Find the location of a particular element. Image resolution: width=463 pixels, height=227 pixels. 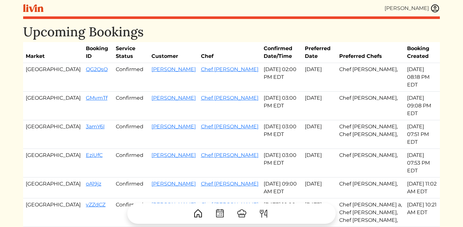

a: oA19jz is located at coordinates (94, 183).